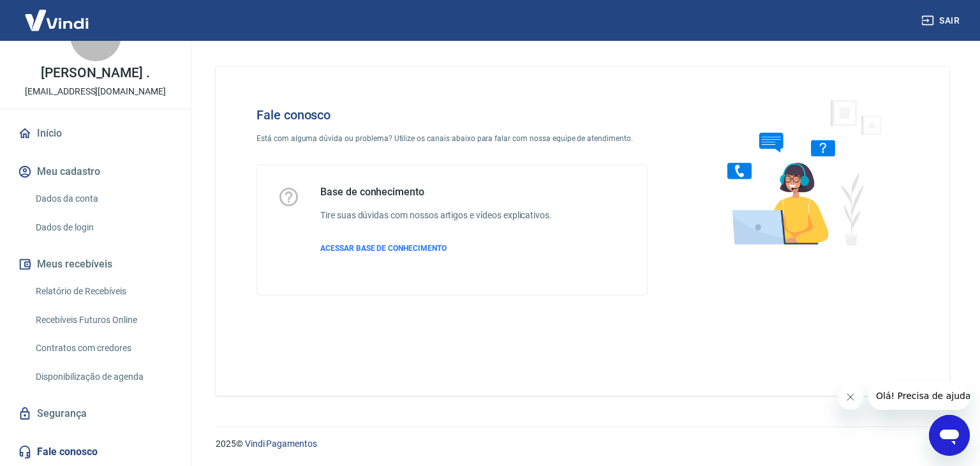  I want to click on a: Disponibilização de agenda, so click(102, 377).